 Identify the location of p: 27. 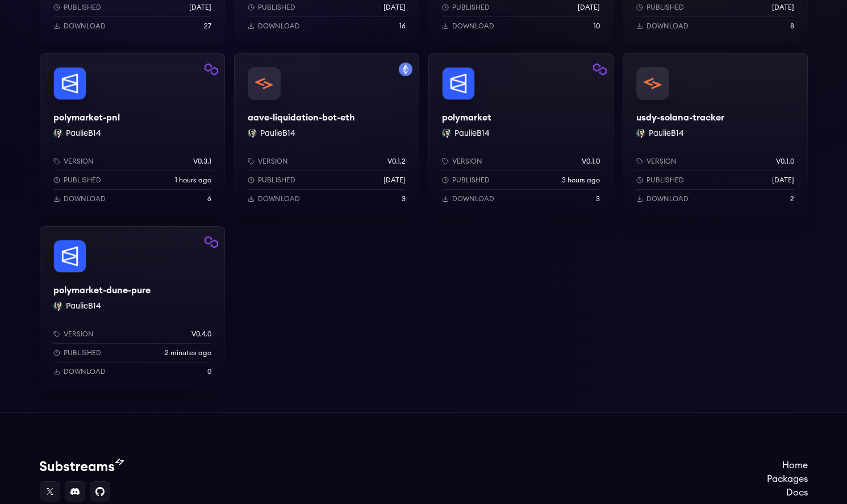
(207, 26).